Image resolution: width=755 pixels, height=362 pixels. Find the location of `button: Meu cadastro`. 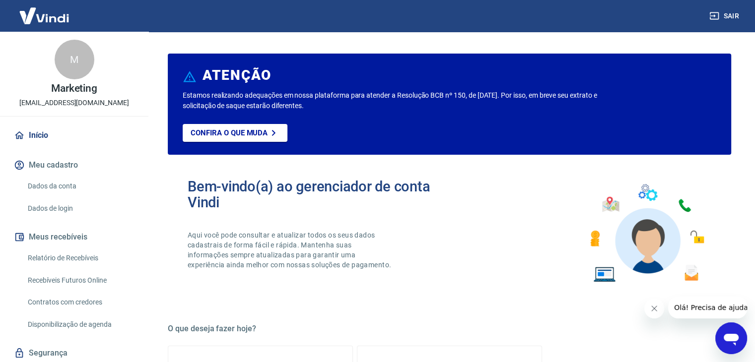

button: Meu cadastro is located at coordinates (74, 165).